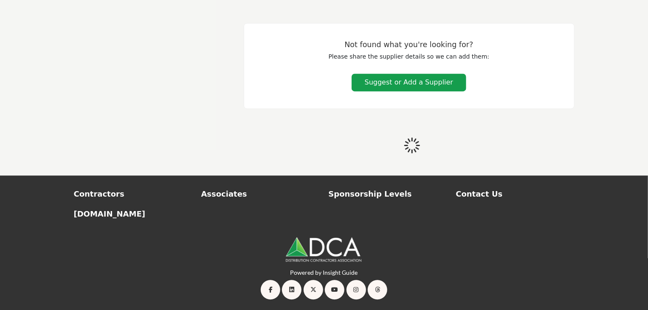 The height and width of the screenshot is (310, 648). What do you see at coordinates (260, 194) in the screenshot?
I see `a: Associates` at bounding box center [260, 194].